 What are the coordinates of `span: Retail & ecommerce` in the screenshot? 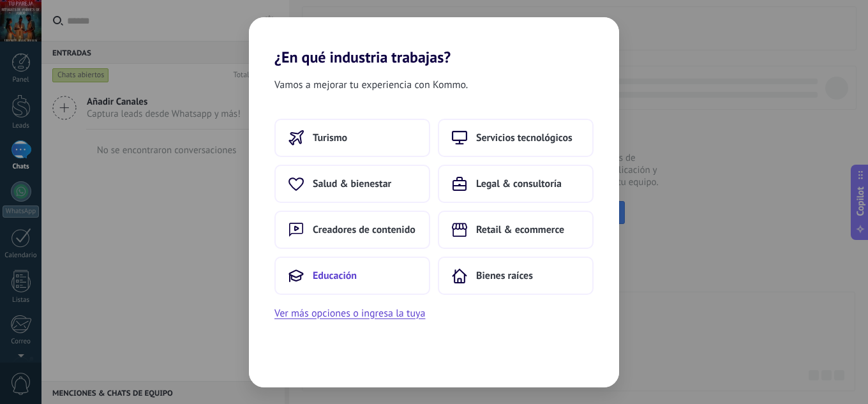 It's located at (521, 230).